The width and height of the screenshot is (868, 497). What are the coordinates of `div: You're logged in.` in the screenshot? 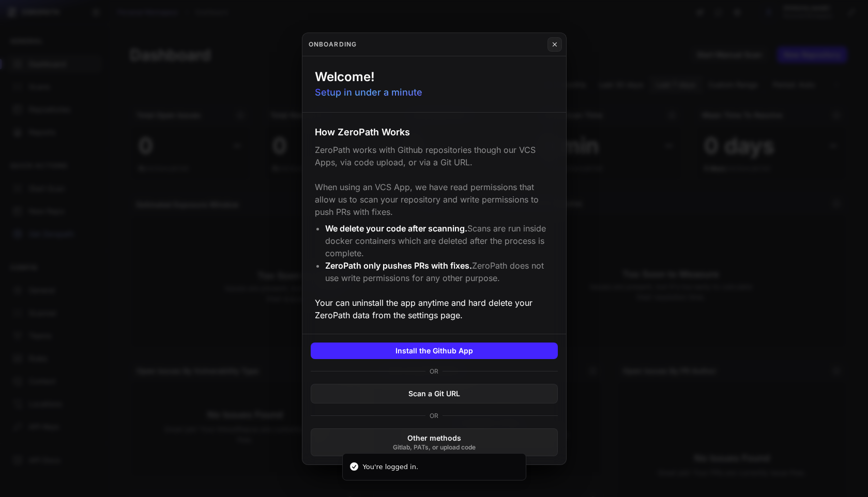 It's located at (391, 467).